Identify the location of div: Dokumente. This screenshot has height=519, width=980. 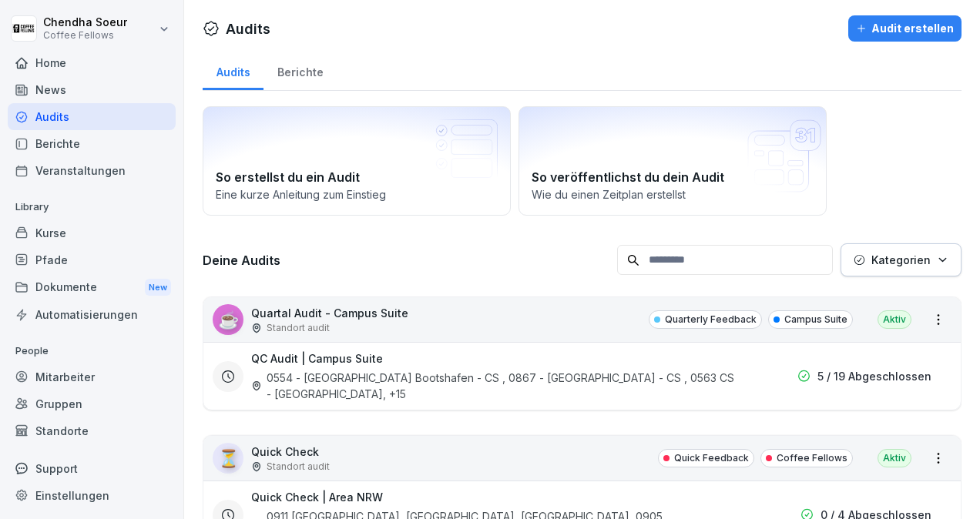
(92, 287).